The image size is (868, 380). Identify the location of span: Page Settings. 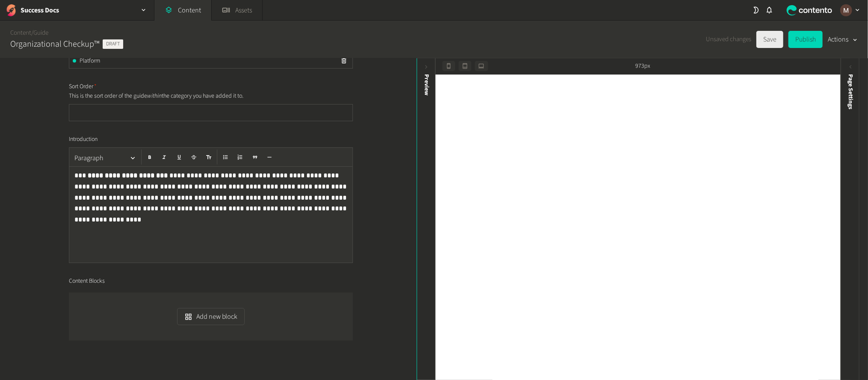
(851, 91).